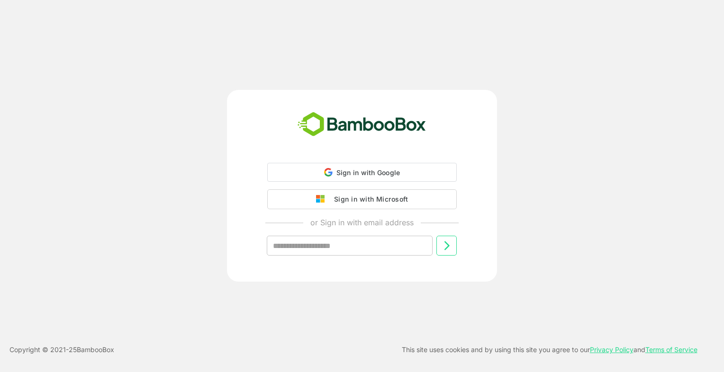  What do you see at coordinates (362, 172) in the screenshot?
I see `div: Sign in with Google` at bounding box center [362, 172].